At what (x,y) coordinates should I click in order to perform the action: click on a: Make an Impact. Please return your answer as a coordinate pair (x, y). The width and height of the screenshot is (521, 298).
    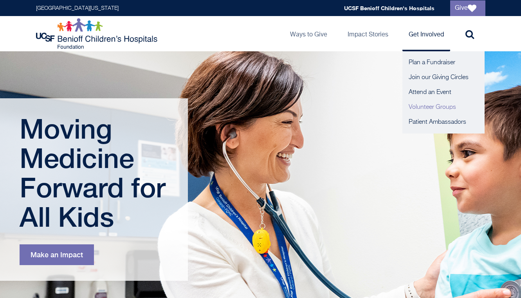
    Looking at the image, I should click on (57, 254).